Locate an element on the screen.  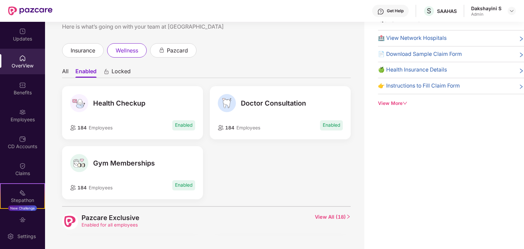
li: All is located at coordinates (65, 73).